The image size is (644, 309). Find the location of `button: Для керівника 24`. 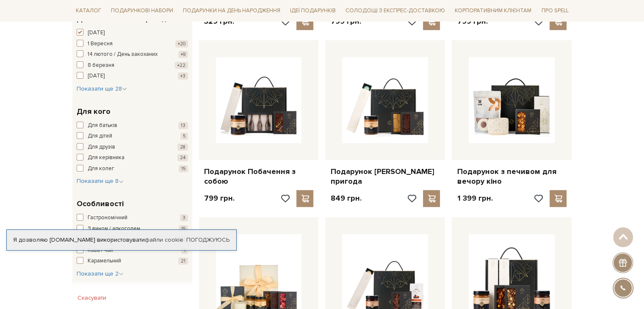

button: Для керівника 24 is located at coordinates (132, 158).